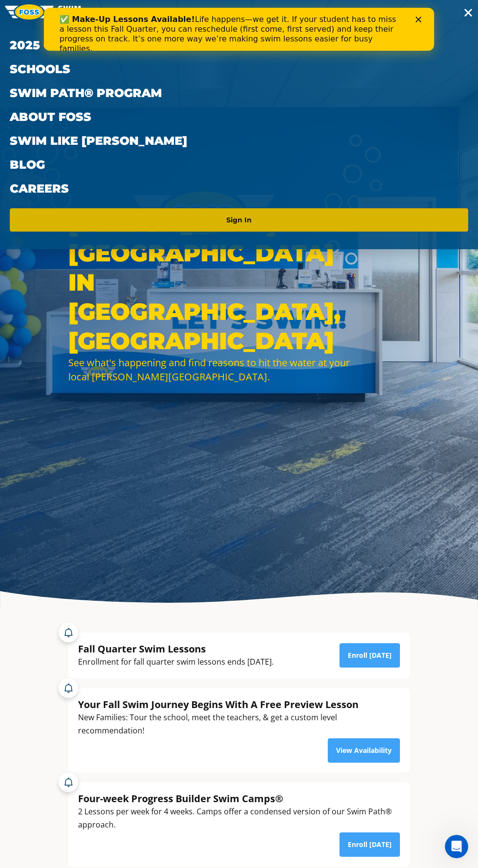  Describe the element at coordinates (239, 798) in the screenshot. I see `div: Four-week Progress Builder Swim Camps®` at that location.